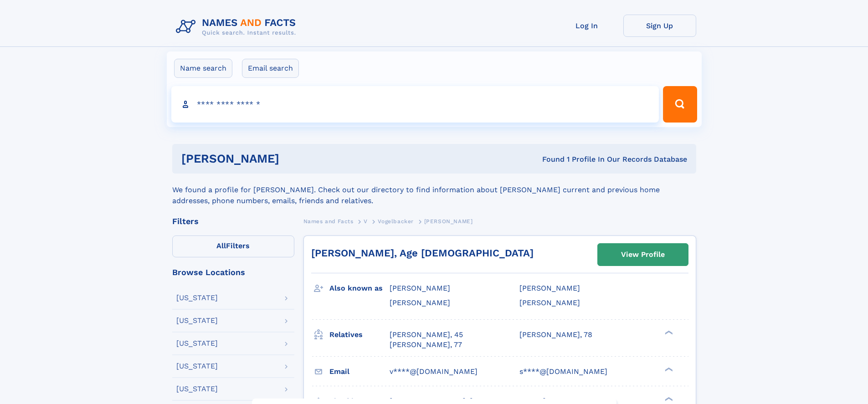 The height and width of the screenshot is (404, 868). I want to click on a: Sign Up, so click(660, 26).